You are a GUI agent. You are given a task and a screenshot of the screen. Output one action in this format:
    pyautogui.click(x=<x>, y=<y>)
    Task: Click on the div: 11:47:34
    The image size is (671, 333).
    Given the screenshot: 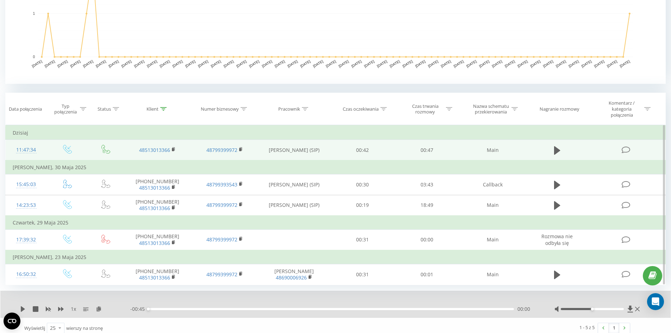 What is the action you would take?
    pyautogui.click(x=26, y=150)
    